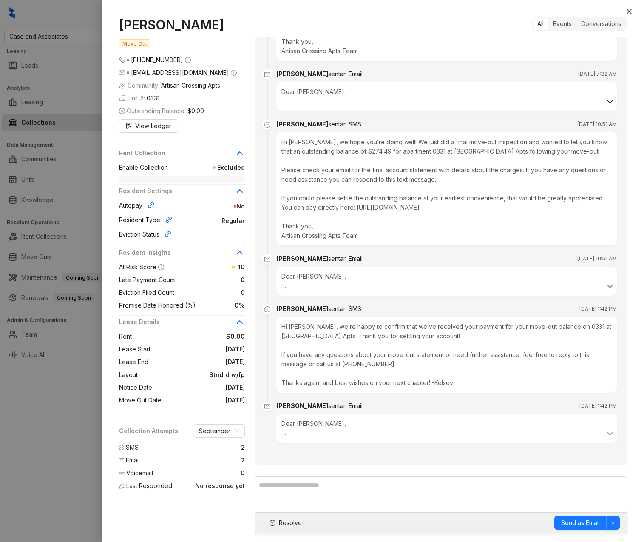 The width and height of the screenshot is (644, 542). I want to click on span: Artisan Crossing Apts, so click(191, 85).